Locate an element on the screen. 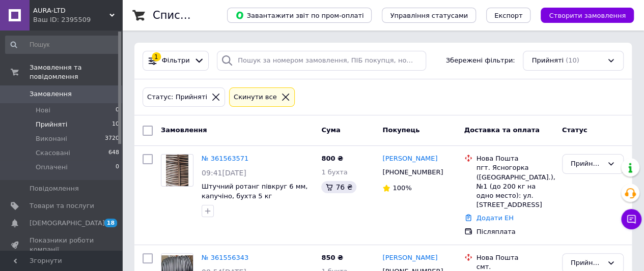 This screenshot has height=271, width=644. span: Фільтри is located at coordinates (176, 61).